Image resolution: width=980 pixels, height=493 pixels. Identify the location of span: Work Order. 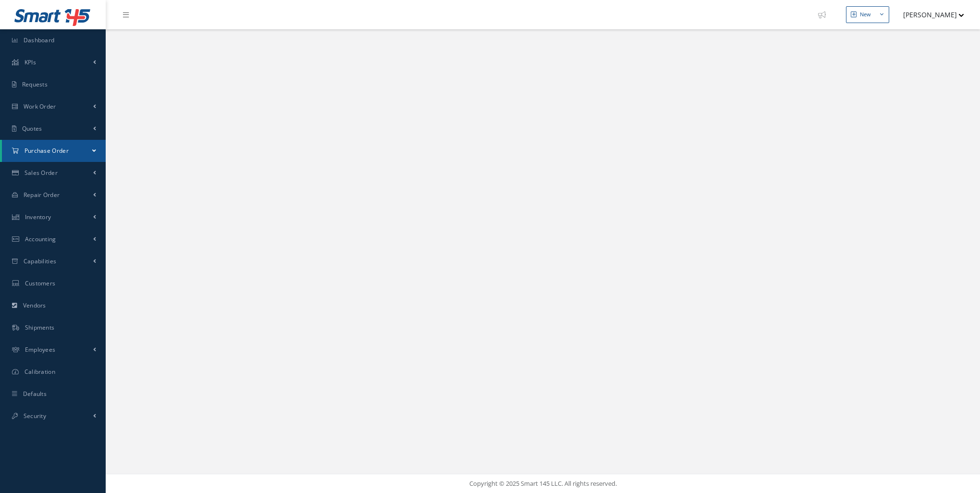
(40, 106).